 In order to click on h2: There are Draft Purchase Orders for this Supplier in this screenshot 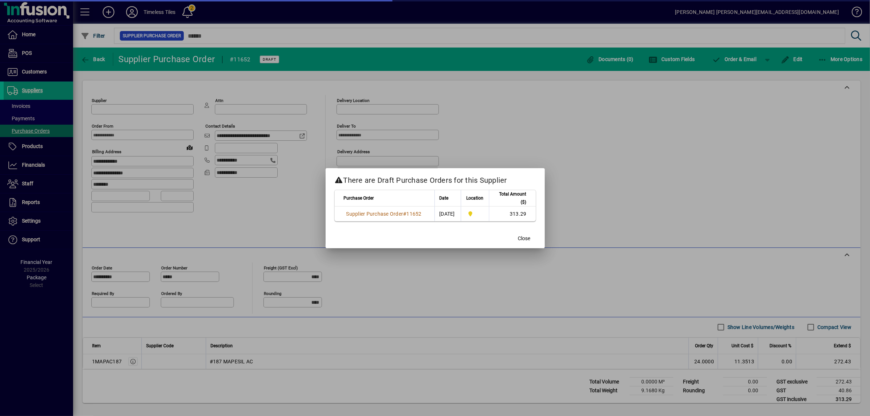, I will do `click(435, 179)`.